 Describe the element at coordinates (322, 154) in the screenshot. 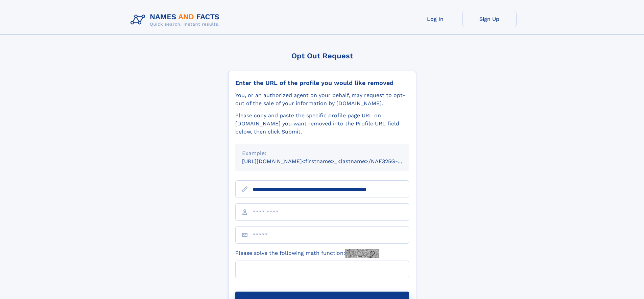

I see `div: Example:` at that location.